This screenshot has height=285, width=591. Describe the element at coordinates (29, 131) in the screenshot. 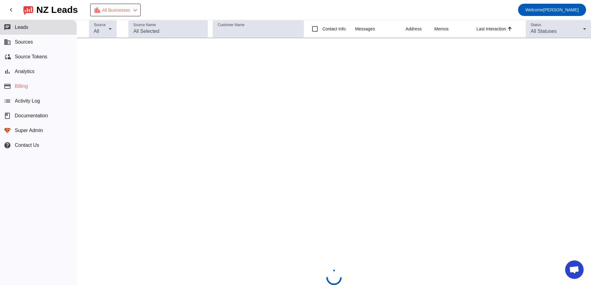

I see `span: Super Admin` at that location.